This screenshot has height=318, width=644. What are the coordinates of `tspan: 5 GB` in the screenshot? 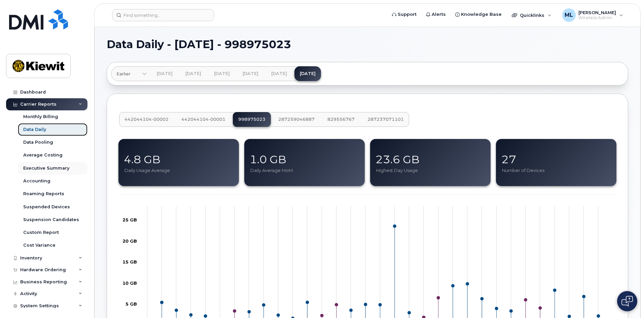 It's located at (131, 304).